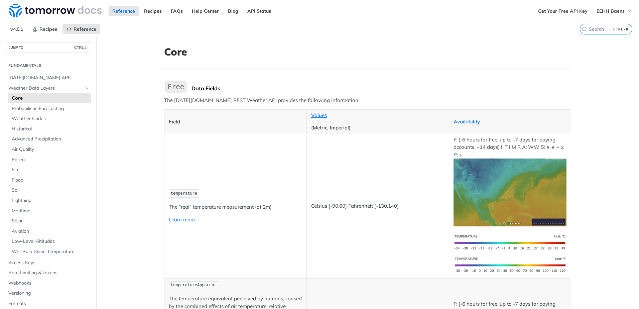 The image size is (639, 309). Describe the element at coordinates (50, 139) in the screenshot. I see `a: Advanced Precipitation` at that location.